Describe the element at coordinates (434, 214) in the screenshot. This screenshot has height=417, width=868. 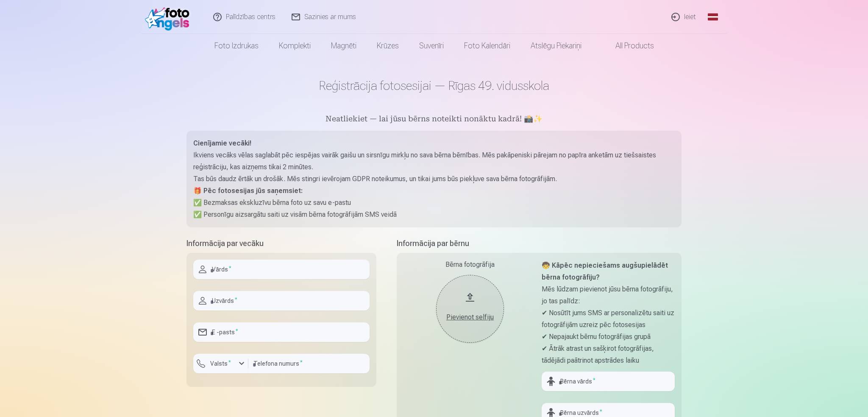
I see `p: ✅ Personīgu aizsargātu saiti uz visām bērna fotogrāfijām SMS veidā` at that location.